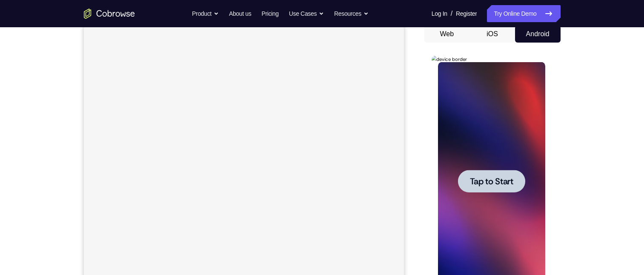  I want to click on button: Use Cases, so click(306, 14).